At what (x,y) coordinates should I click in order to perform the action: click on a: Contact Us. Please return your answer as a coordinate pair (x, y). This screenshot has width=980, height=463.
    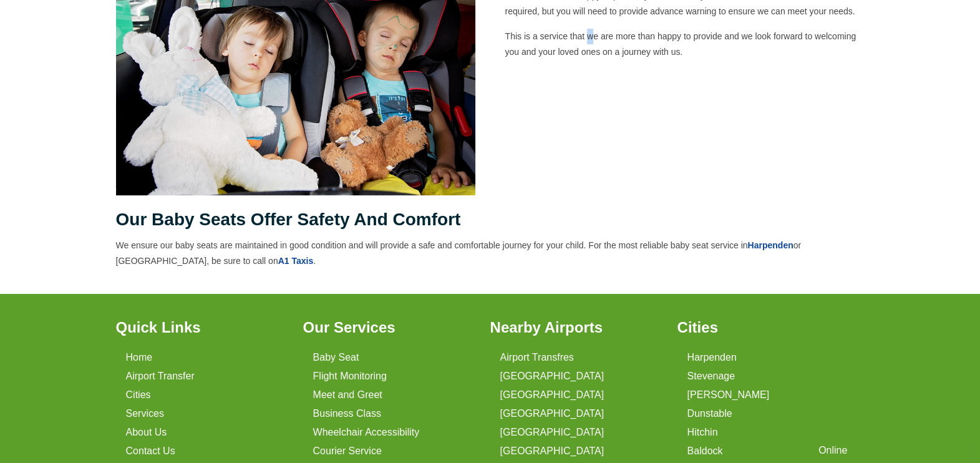
    Looking at the image, I should click on (150, 451).